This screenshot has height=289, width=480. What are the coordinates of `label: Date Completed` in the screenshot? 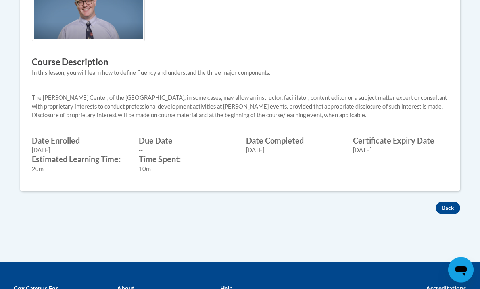 It's located at (294, 141).